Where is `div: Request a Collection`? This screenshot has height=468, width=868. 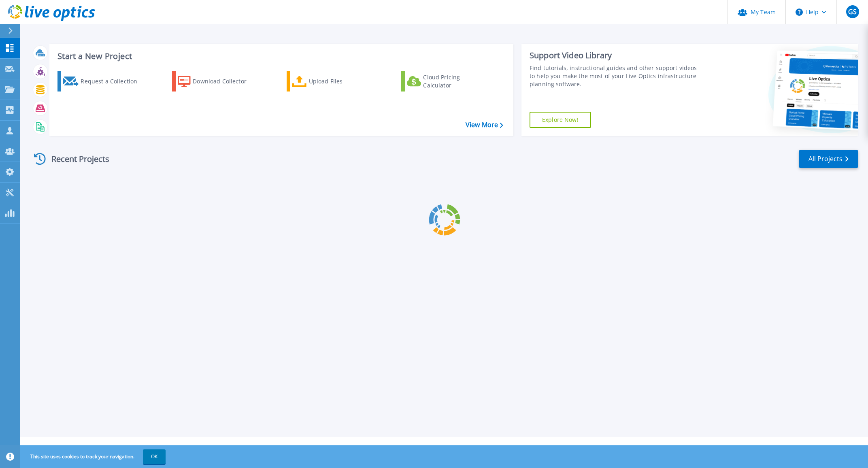 div: Request a Collection is located at coordinates (113, 81).